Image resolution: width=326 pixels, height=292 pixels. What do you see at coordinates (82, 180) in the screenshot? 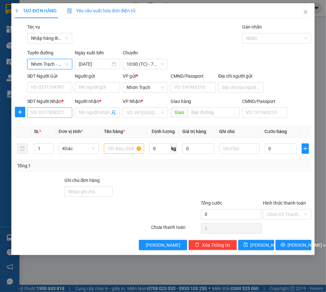
I see `label: Ghi chú đơn hàng` at bounding box center [82, 180].